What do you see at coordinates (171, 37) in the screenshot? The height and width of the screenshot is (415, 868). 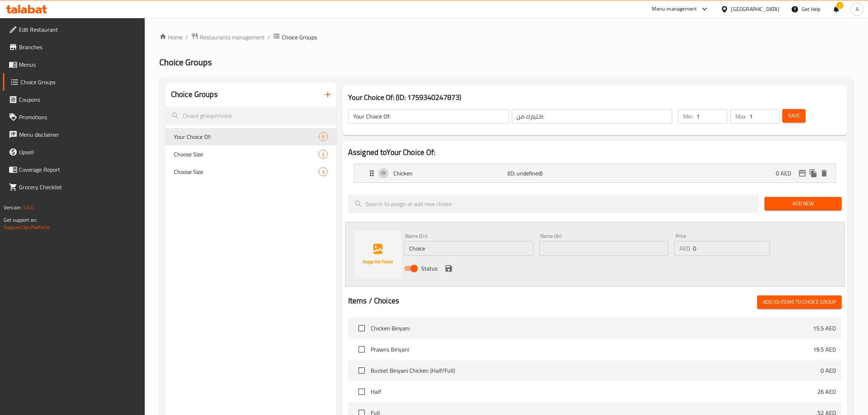 I see `a: Home` at bounding box center [171, 37].